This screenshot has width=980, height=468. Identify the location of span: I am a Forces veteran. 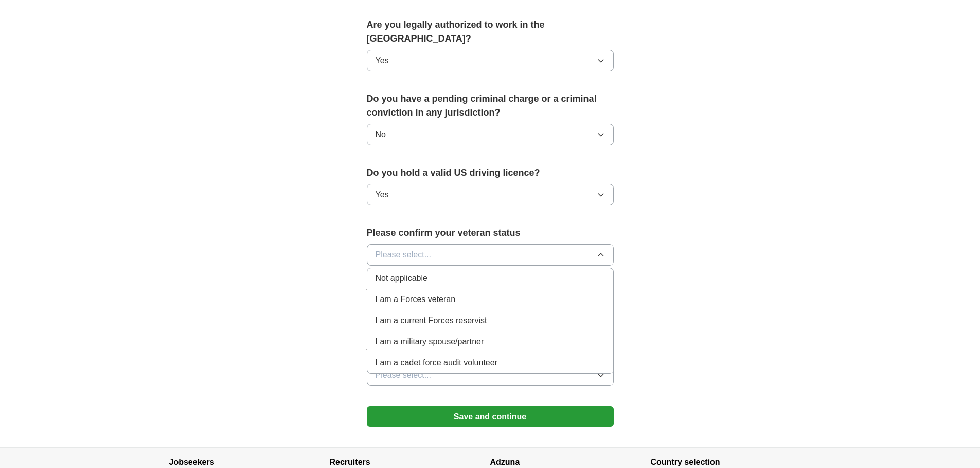
(416, 300).